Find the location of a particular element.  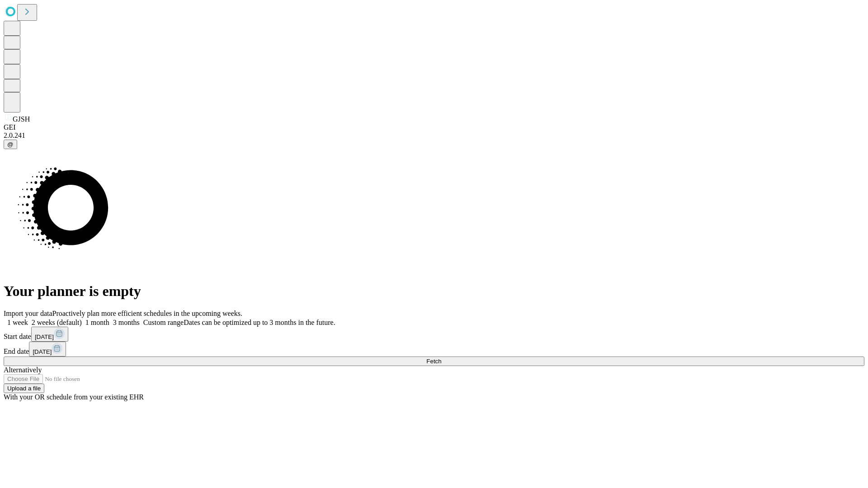

div: GEI is located at coordinates (434, 127).